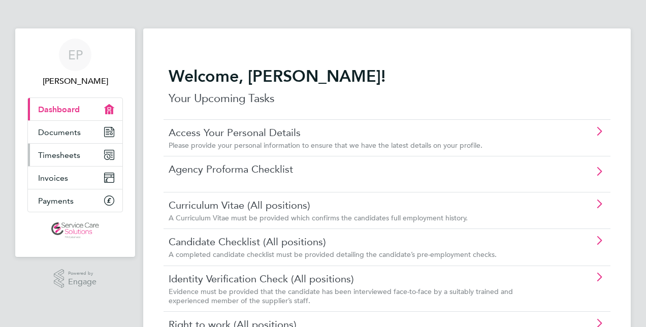  What do you see at coordinates (59, 109) in the screenshot?
I see `span: Dashboard` at bounding box center [59, 109].